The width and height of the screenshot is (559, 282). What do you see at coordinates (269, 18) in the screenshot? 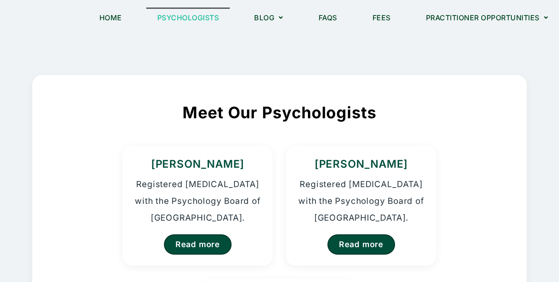
I see `a: Blog` at bounding box center [269, 18].